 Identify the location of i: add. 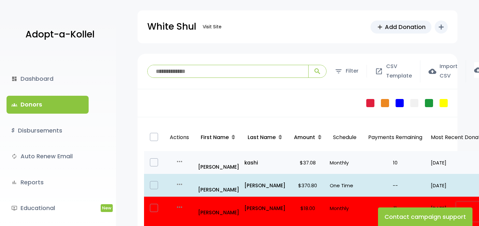
(442, 27).